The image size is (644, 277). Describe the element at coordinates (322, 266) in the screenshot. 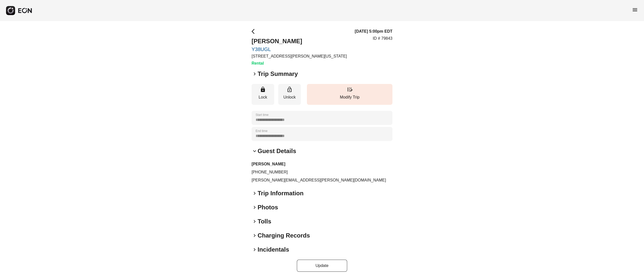

I see `button: Update` at that location.